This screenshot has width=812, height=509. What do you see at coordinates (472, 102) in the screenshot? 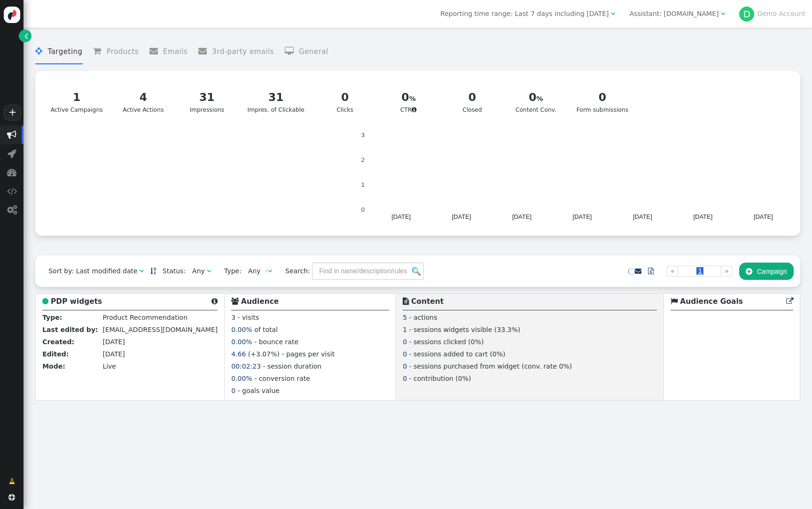
I see `div: Closed` at bounding box center [472, 102].